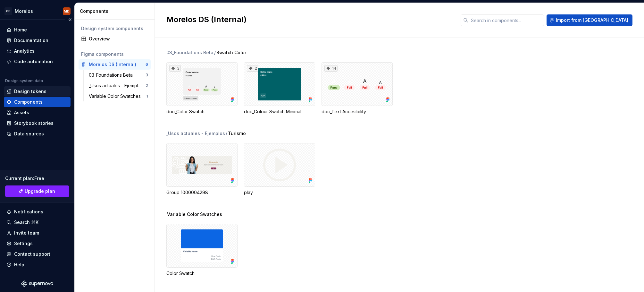 This screenshot has height=292, width=644. I want to click on a: Data sources, so click(37, 134).